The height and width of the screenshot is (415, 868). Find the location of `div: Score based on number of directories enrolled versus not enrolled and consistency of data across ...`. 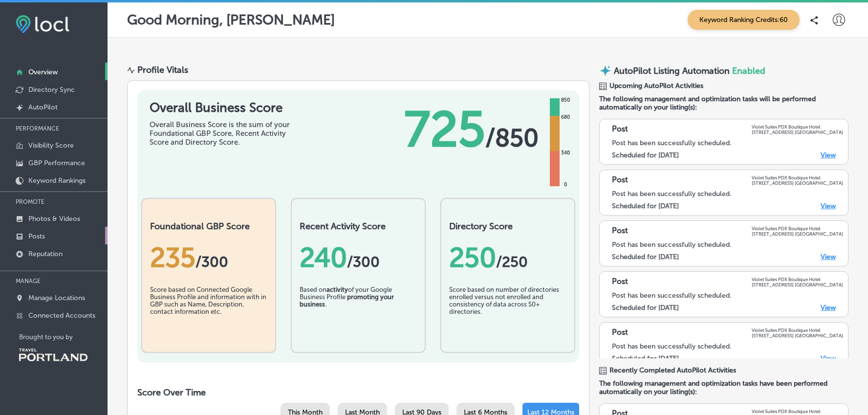

div: Score based on number of directories enrolled versus not enrolled and consistency of data across ... is located at coordinates (508, 310).